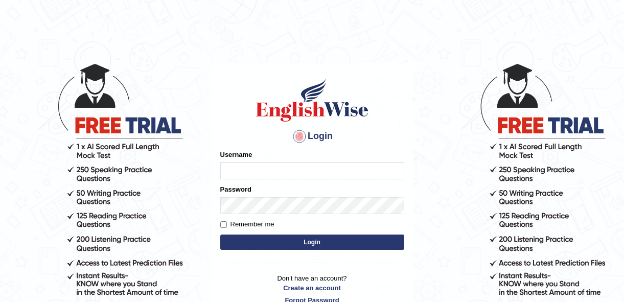  Describe the element at coordinates (312, 242) in the screenshot. I see `button: Login` at that location.